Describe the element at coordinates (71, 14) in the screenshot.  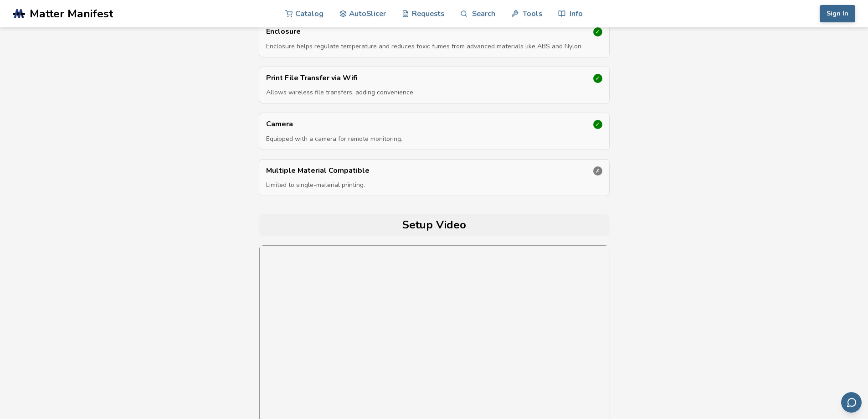
I see `span: Matter Manifest` at that location.